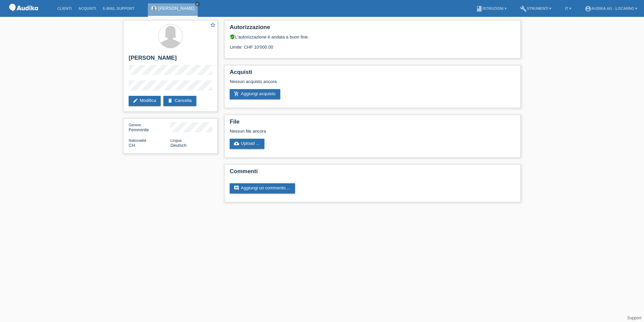 This screenshot has width=644, height=322. Describe the element at coordinates (213, 25) in the screenshot. I see `a: star_border` at that location.